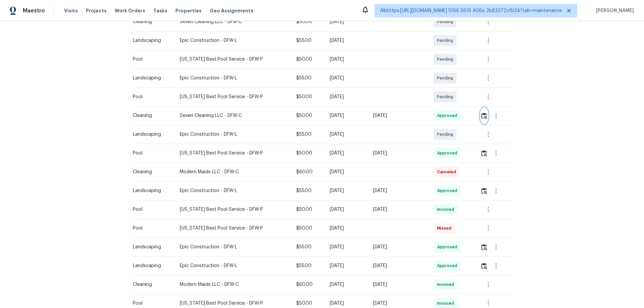 The height and width of the screenshot is (308, 644). I want to click on span: Tasks, so click(161, 10).